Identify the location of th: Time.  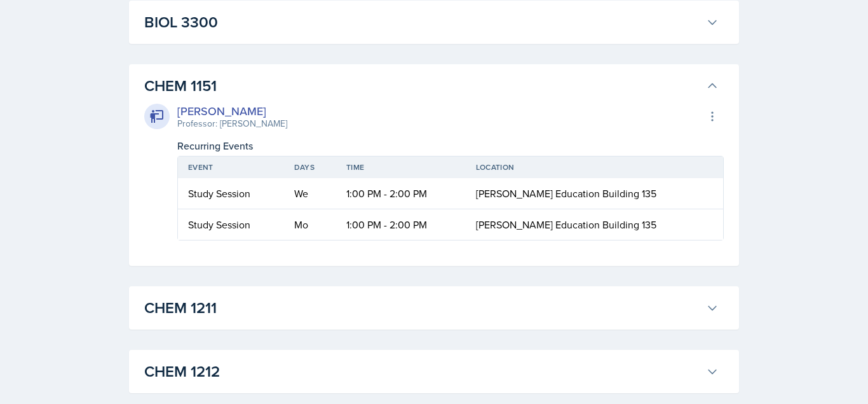
(401, 167).